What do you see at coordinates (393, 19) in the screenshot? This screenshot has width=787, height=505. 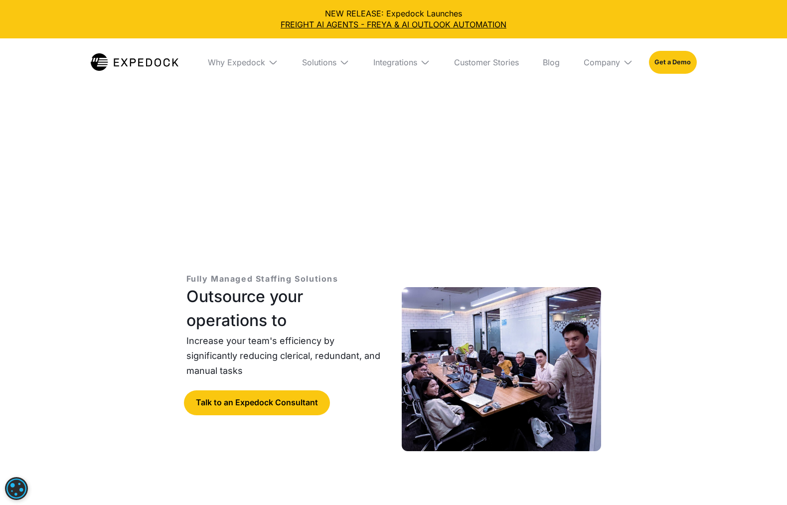 I see `div: NEW RELEASE: Expedock Launches` at bounding box center [393, 19].